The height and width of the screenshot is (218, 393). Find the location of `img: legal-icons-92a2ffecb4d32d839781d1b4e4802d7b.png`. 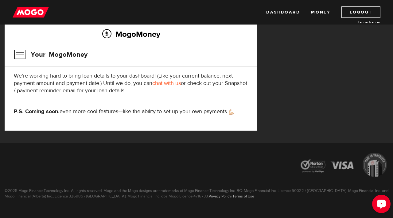

img: legal-icons-92a2ffecb4d32d839781d1b4e4802d7b.png is located at coordinates (344, 166).